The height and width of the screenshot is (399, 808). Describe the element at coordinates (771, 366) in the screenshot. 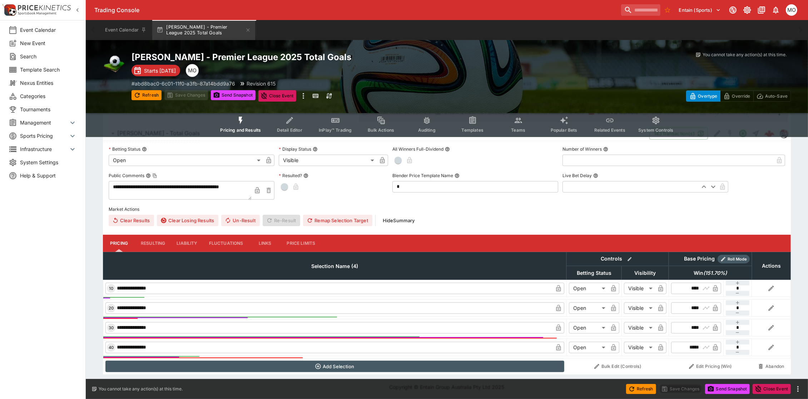

I see `button: Abandon` at that location.